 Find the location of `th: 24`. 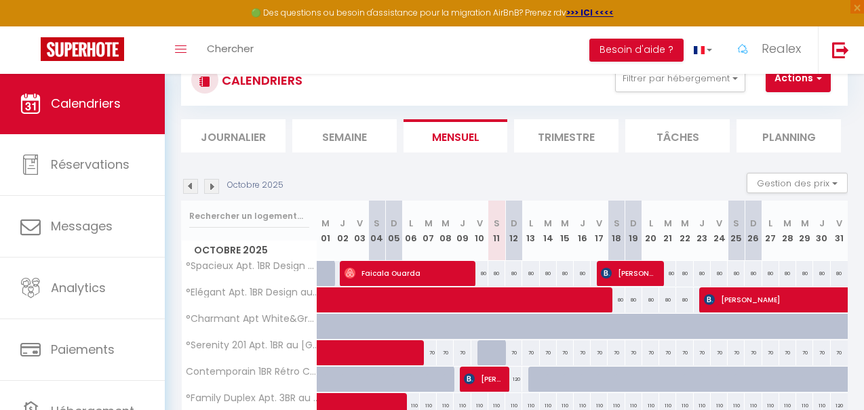

th: 24 is located at coordinates (719, 230).